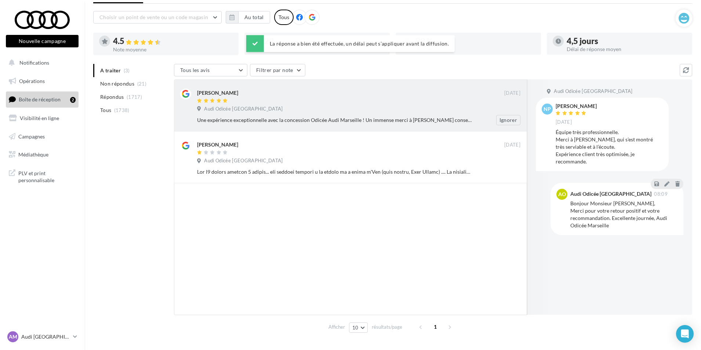 Image resolution: width=701 pixels, height=350 pixels. What do you see at coordinates (13, 337) in the screenshot?
I see `span: AM` at bounding box center [13, 337].